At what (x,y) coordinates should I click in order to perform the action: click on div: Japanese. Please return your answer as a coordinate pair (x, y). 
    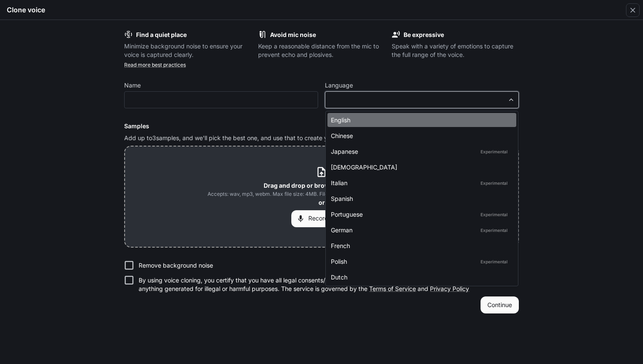
    Looking at the image, I should click on (421, 151).